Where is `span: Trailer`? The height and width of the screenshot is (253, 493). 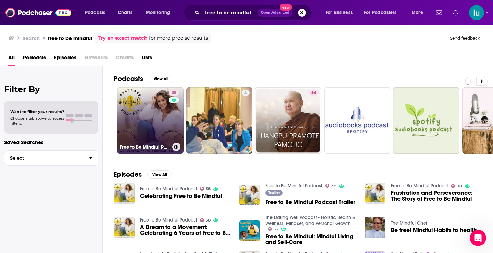
span: Trailer is located at coordinates (274, 193).